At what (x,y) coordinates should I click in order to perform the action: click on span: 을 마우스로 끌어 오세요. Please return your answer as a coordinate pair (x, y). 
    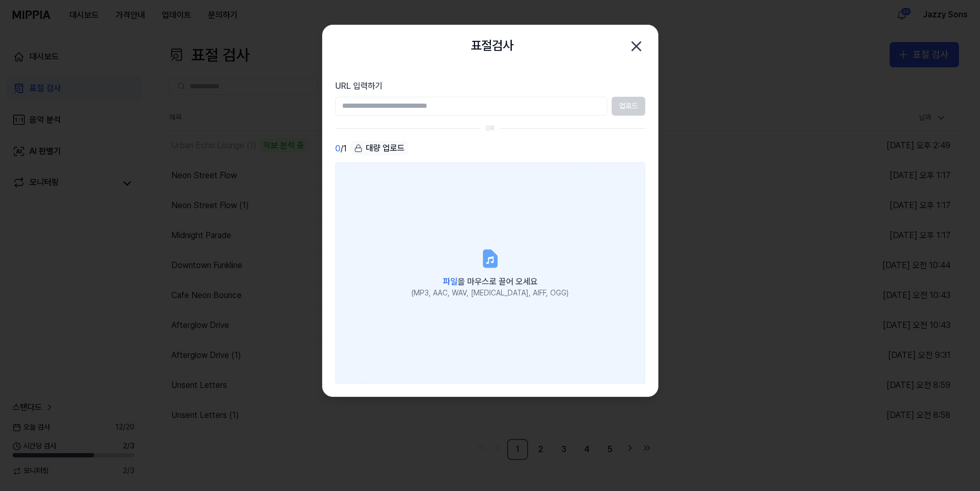
    Looking at the image, I should click on (490, 282).